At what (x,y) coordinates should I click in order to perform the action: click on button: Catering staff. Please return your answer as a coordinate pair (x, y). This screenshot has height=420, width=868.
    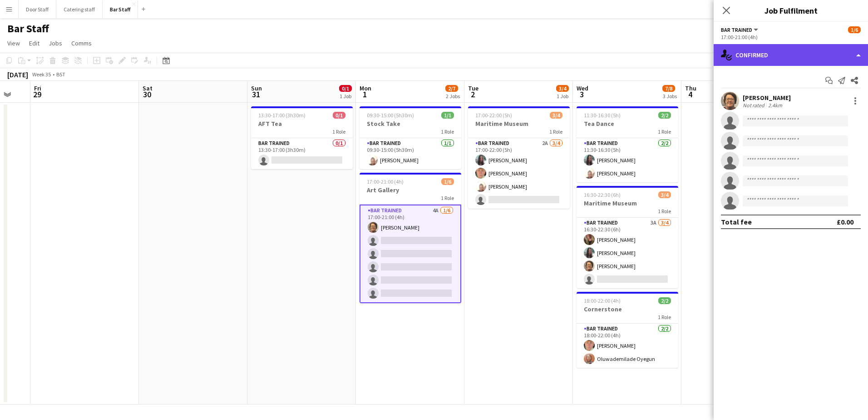
    Looking at the image, I should click on (79, 9).